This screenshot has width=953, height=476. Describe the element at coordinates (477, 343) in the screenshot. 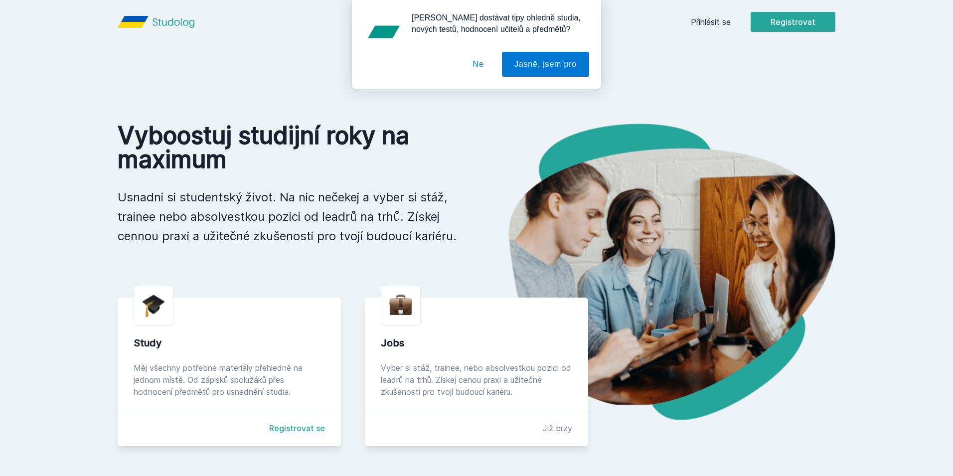

I see `div: Jobs` at that location.